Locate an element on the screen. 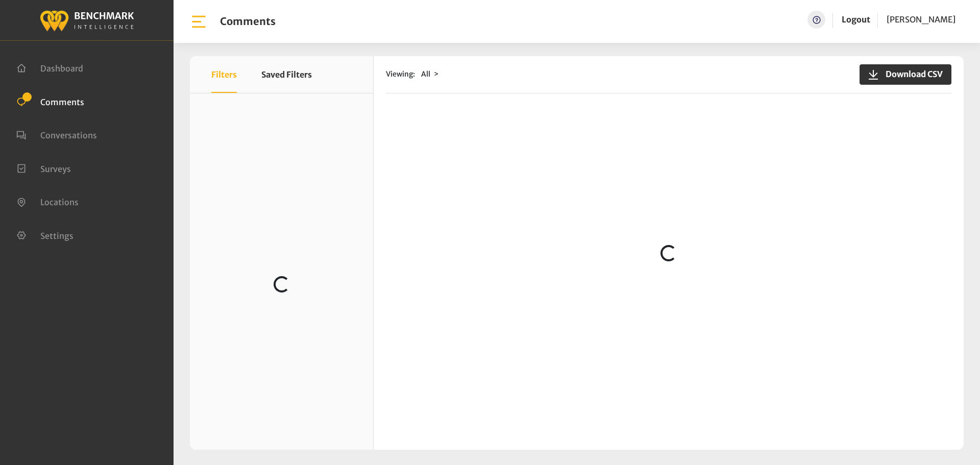 This screenshot has width=980, height=465. button: Download CSV is located at coordinates (906, 74).